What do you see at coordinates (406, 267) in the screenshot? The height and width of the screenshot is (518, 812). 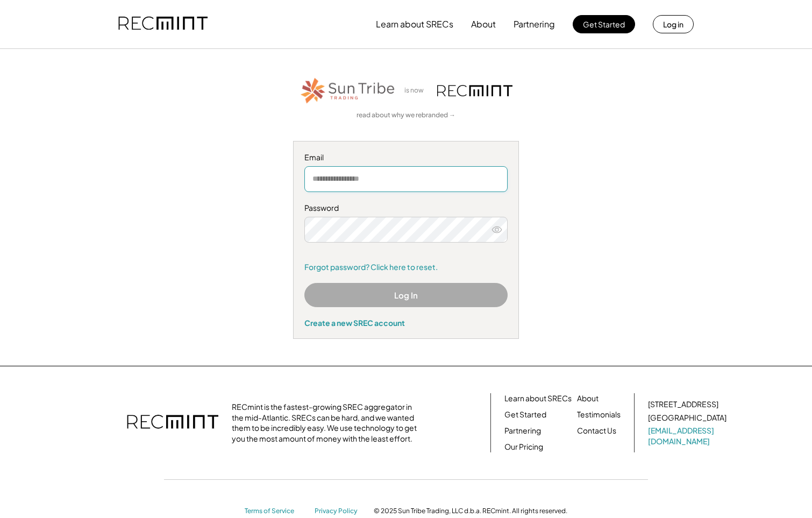 I see `a: Forgot password? Click here to reset.` at bounding box center [406, 267].